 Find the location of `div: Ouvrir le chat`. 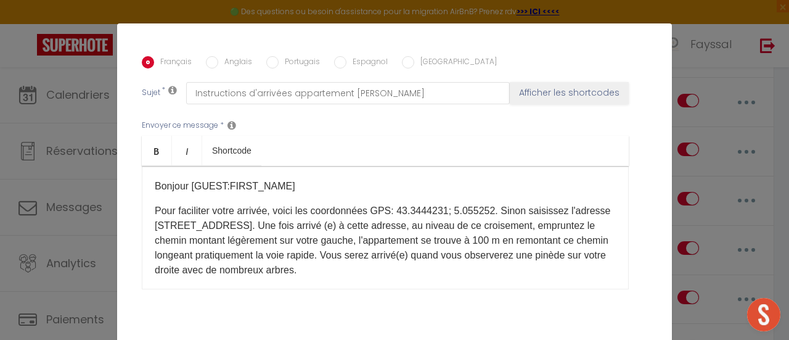

div: Ouvrir le chat is located at coordinates (764, 314).